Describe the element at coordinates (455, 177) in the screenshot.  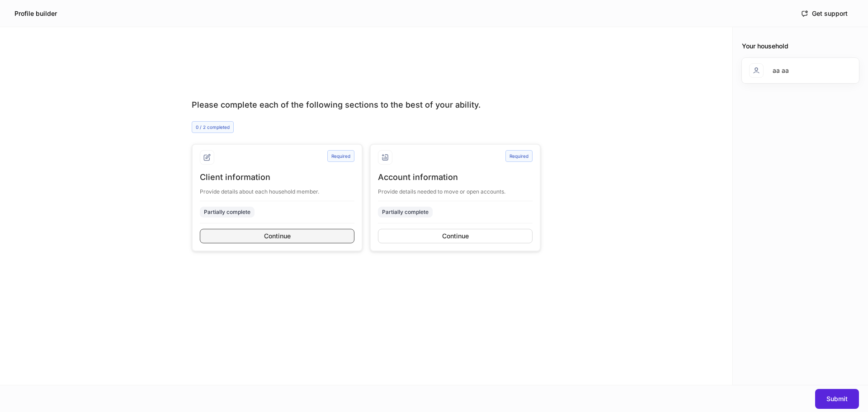
I see `div: Account information` at that location.